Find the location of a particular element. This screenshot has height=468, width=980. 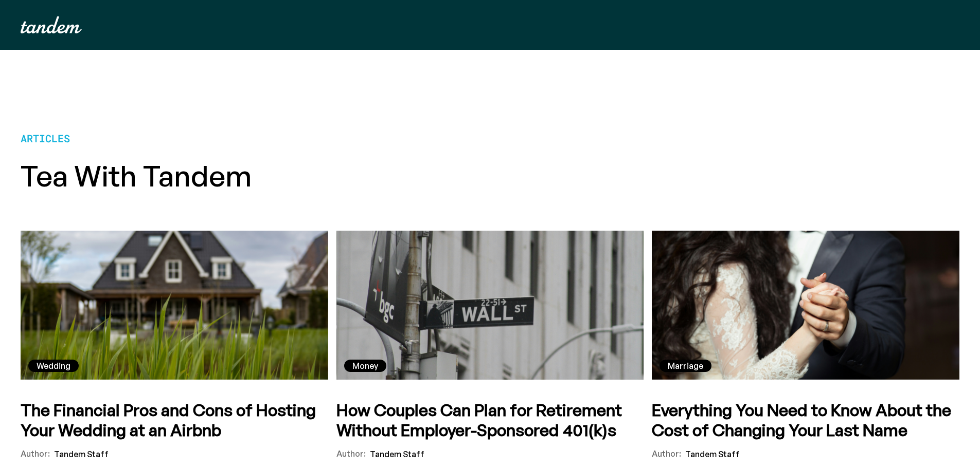

h5: The Financial Pros and Cons of Hosting Your Wedding at an Airbnb is located at coordinates (174, 420).